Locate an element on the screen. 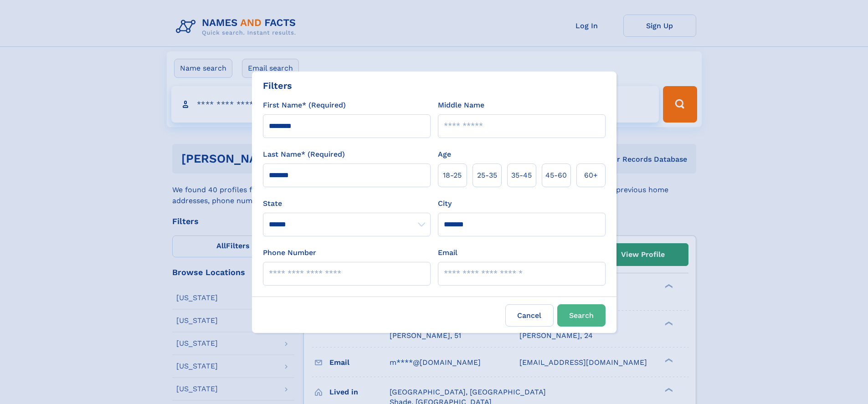  button: Search is located at coordinates (582, 315).